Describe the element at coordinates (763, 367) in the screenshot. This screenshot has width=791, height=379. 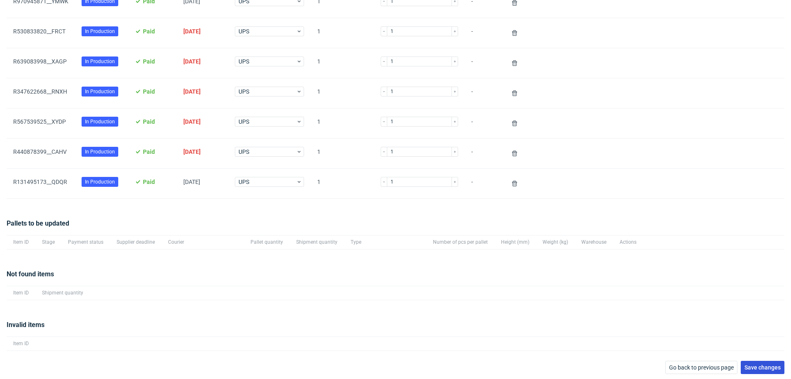
I see `span: Save changes` at that location.